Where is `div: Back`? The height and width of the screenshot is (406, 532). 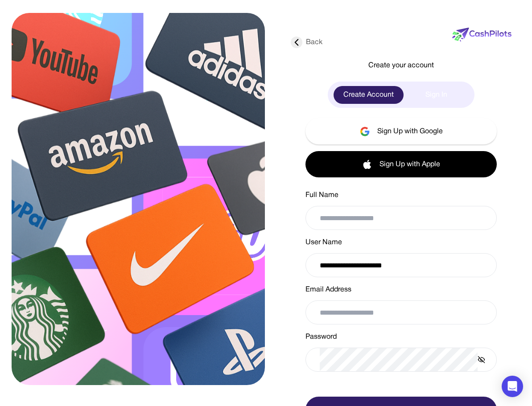 div: Back is located at coordinates (306, 42).